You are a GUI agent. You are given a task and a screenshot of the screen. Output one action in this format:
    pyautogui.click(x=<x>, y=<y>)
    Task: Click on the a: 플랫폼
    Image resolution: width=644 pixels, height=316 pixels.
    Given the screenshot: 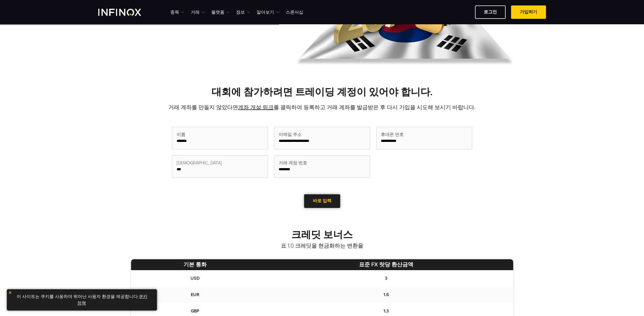 What is the action you would take?
    pyautogui.click(x=221, y=12)
    